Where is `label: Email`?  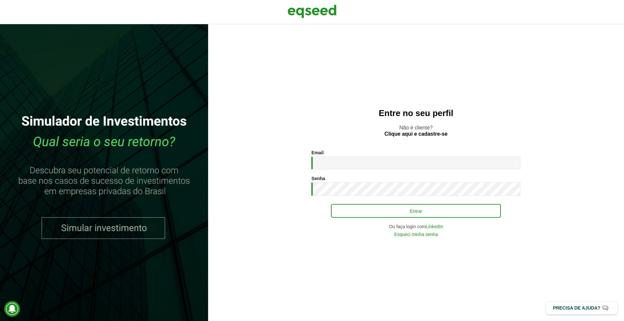
label: Email is located at coordinates (317, 153).